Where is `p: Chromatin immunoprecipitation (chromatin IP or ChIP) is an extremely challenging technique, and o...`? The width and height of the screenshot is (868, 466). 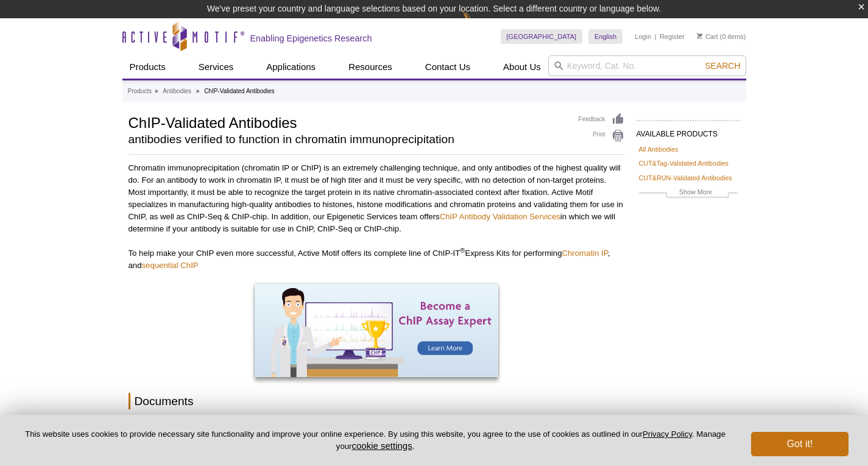 p: Chromatin immunoprecipitation (chromatin IP or ChIP) is an extremely challenging technique, and o... is located at coordinates (376, 199).